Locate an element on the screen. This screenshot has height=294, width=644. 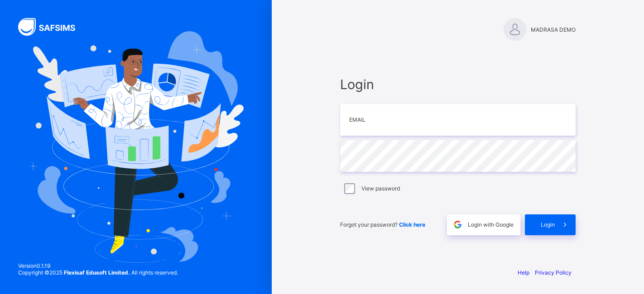
span: Forgot your password? is located at coordinates (383, 224).